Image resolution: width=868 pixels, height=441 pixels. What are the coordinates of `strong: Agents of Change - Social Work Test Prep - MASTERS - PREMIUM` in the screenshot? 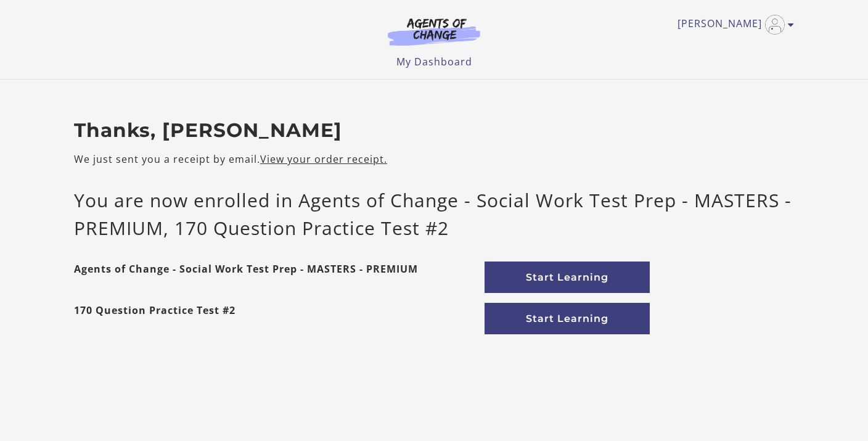 It's located at (246, 277).